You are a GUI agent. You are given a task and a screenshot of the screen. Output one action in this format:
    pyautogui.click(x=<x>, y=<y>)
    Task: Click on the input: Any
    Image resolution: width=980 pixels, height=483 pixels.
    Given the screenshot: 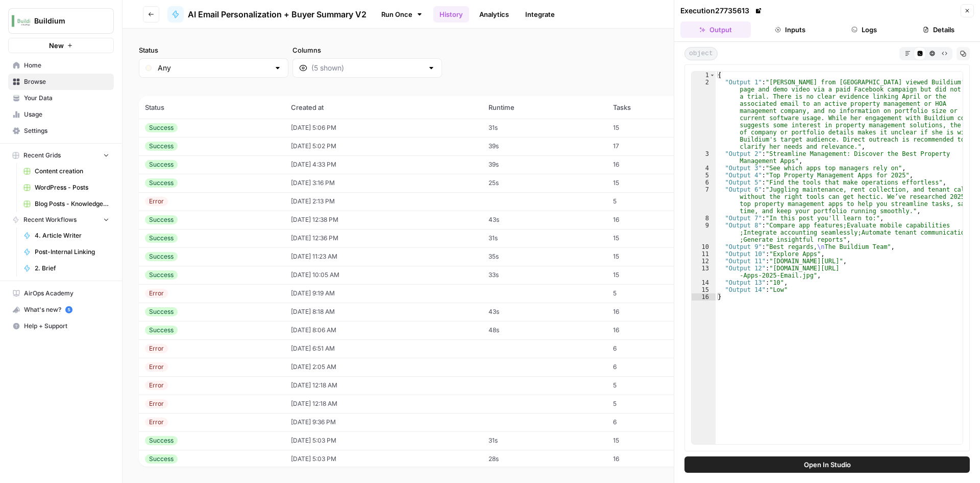 What is the action you would take?
    pyautogui.click(x=214, y=68)
    